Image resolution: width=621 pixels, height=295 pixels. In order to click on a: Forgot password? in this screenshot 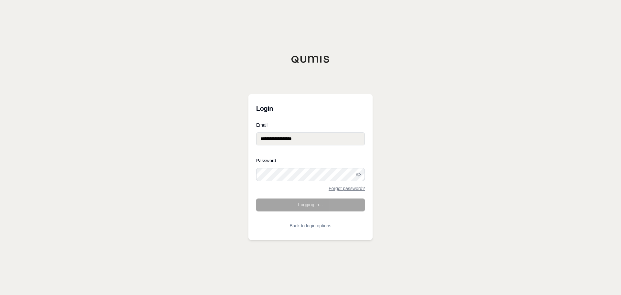, I will do `click(347, 188)`.